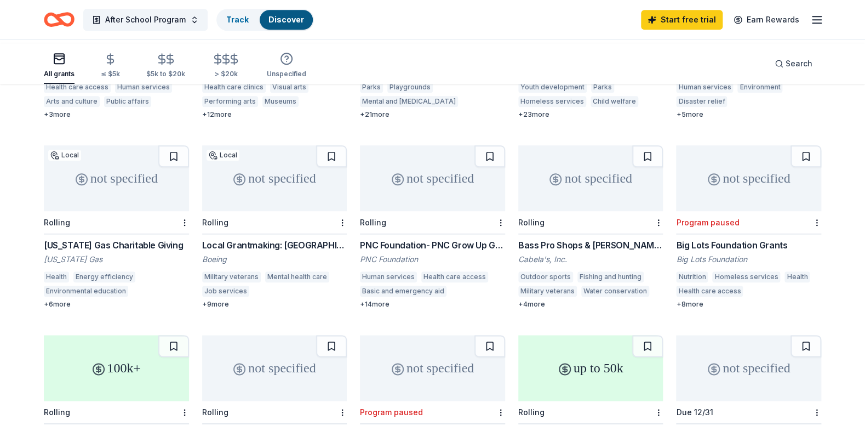 This screenshot has width=865, height=425. What do you see at coordinates (287, 74) in the screenshot?
I see `div: Unspecified` at bounding box center [287, 74].